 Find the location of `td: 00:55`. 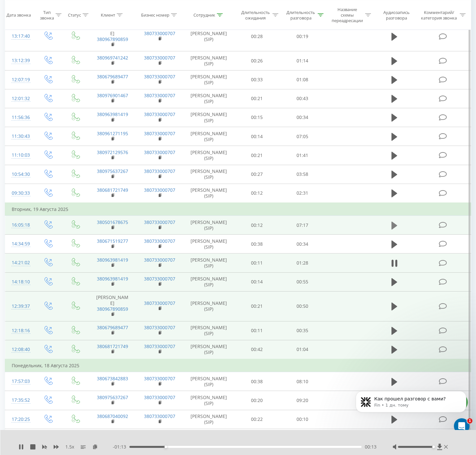

td: 00:55 is located at coordinates (302, 282).